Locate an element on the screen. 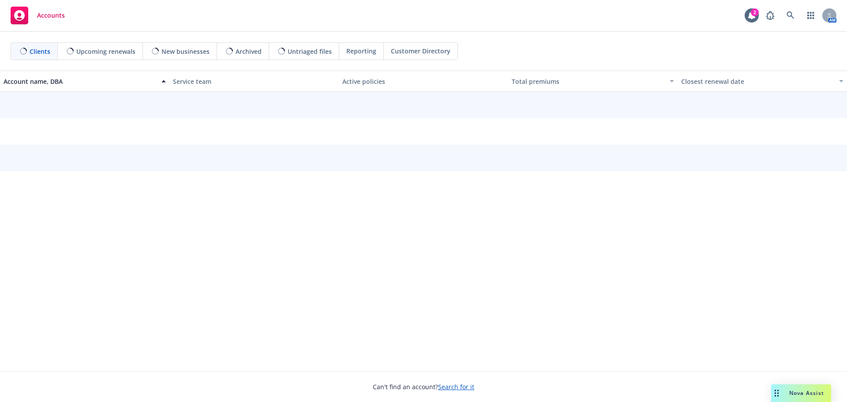  span: Archived is located at coordinates (248, 51).